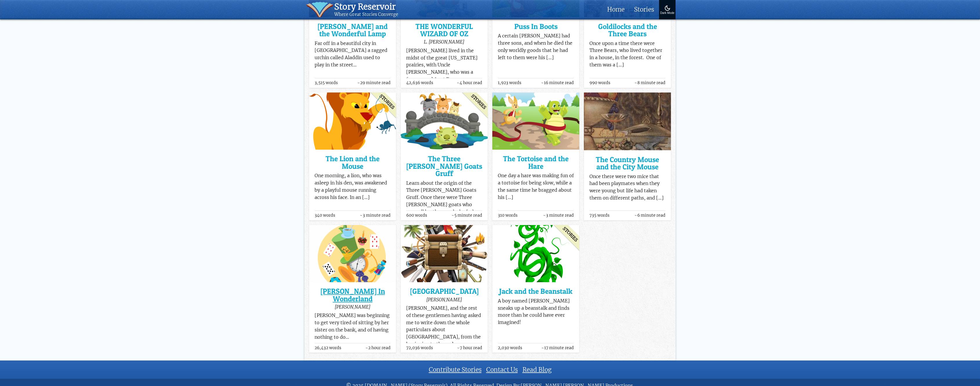 The height and width of the screenshot is (386, 980). What do you see at coordinates (467, 216) in the screenshot?
I see `span: ~5 minute read` at bounding box center [467, 216].